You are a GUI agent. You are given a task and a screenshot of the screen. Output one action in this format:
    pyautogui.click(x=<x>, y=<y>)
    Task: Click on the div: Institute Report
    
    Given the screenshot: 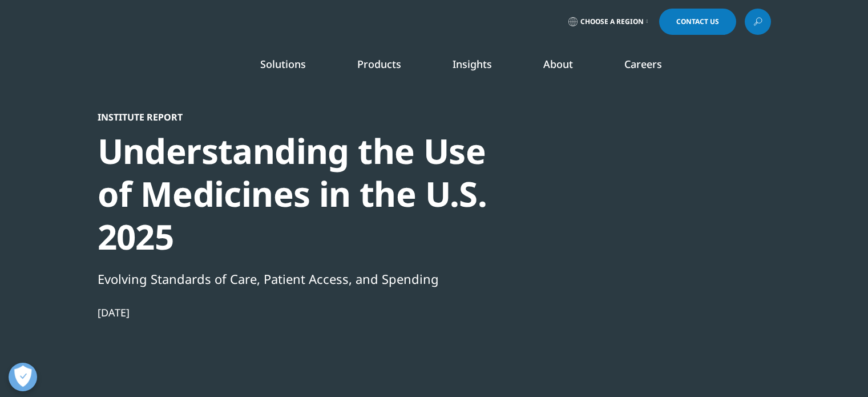 What is the action you would take?
    pyautogui.click(x=293, y=117)
    